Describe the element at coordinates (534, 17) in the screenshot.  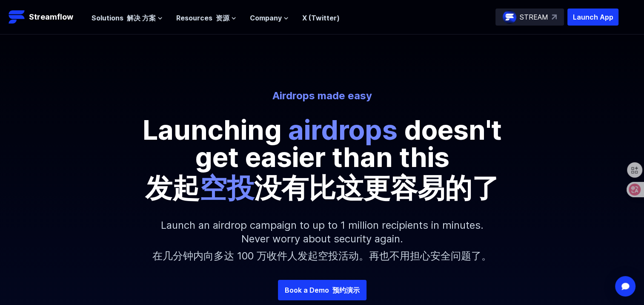
I see `p: STREAM` at that location.